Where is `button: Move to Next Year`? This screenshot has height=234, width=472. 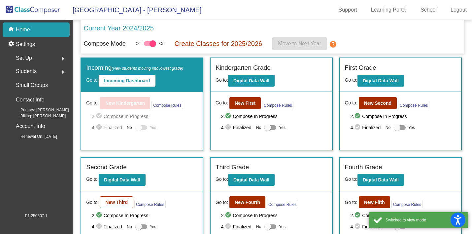
button: Move to Next Year is located at coordinates (299, 44).